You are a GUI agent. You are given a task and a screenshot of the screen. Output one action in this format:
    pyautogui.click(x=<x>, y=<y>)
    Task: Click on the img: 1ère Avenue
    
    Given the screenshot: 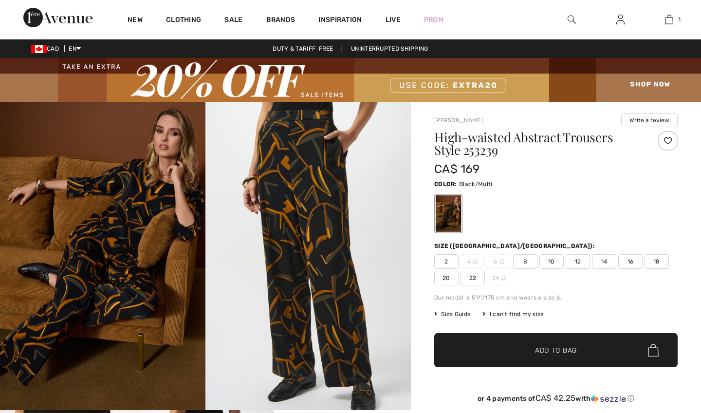 What is the action you would take?
    pyautogui.click(x=58, y=18)
    